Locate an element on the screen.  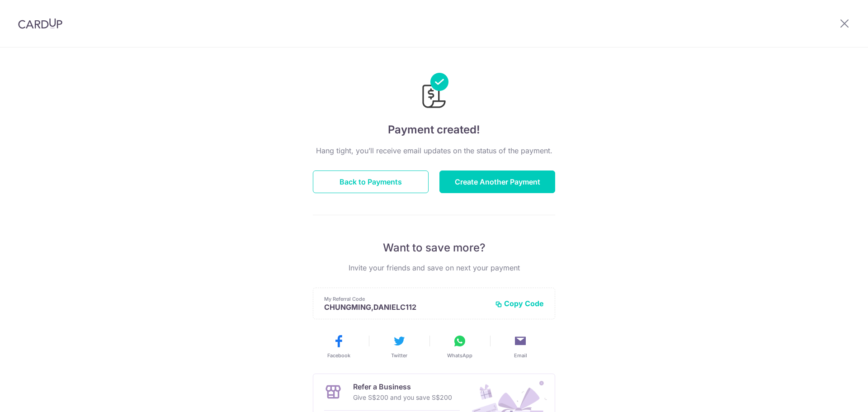
p: CHUNGMING,DANIELC112 is located at coordinates (406, 307).